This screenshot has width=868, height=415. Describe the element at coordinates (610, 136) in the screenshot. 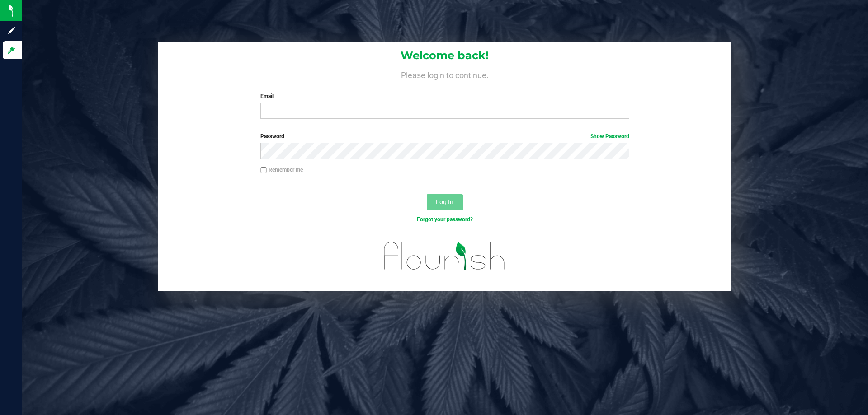

I see `a: Show Password` at that location.